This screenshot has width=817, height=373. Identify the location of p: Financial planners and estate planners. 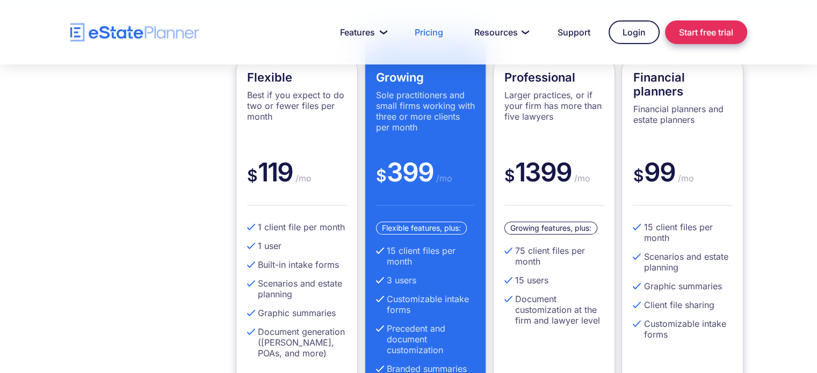
(682, 114).